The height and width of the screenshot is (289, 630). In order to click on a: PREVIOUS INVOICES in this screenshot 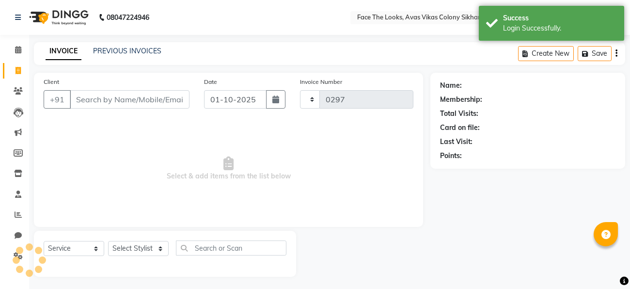, I will do `click(127, 51)`.